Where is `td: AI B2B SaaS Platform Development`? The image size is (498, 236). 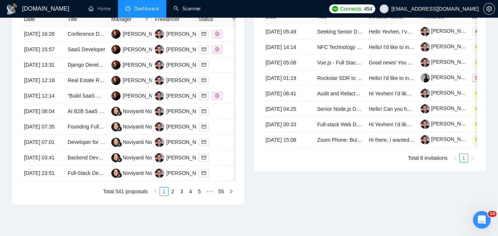
td: AI B2B SaaS Platform Development is located at coordinates (86, 112).